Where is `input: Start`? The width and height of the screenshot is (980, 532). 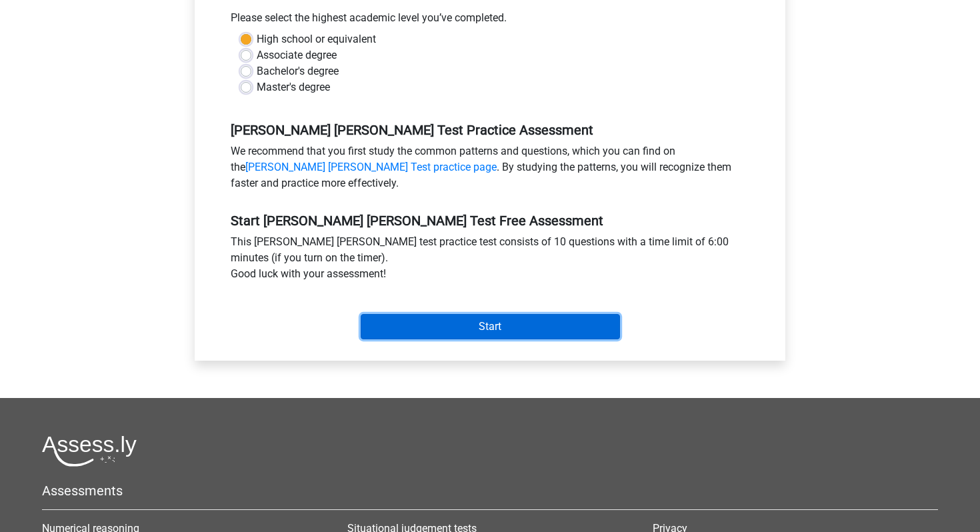
input: Start is located at coordinates (490, 327).